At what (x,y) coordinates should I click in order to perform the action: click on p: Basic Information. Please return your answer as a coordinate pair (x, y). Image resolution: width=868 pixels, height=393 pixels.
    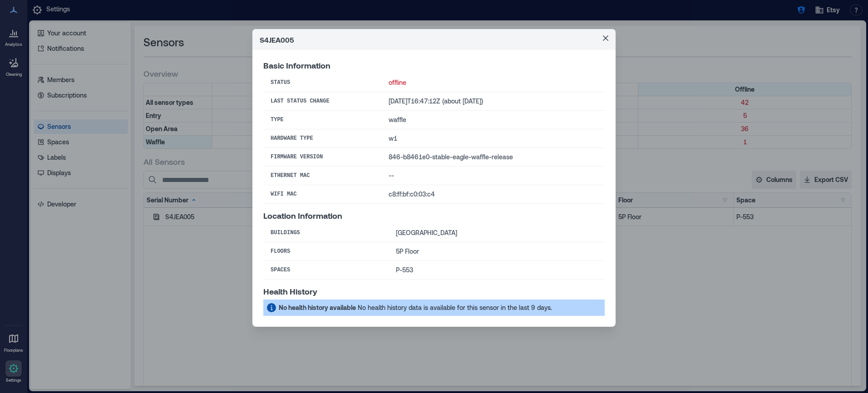
    Looking at the image, I should click on (434, 65).